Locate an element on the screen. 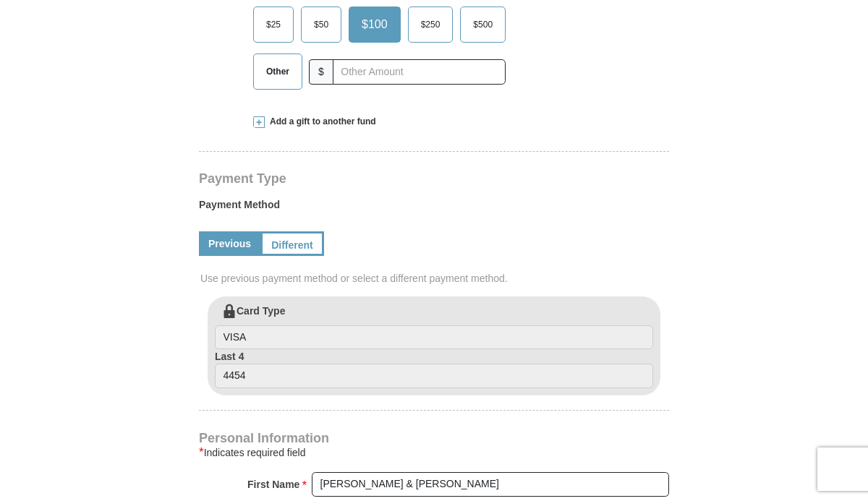 The width and height of the screenshot is (868, 501). span: Add a gift to another fund is located at coordinates (321, 121).